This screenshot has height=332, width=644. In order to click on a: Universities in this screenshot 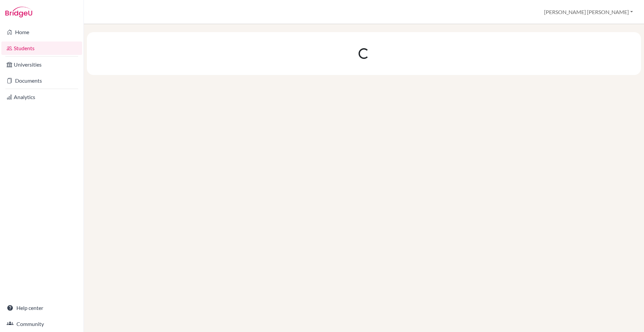, I will do `click(42, 65)`.